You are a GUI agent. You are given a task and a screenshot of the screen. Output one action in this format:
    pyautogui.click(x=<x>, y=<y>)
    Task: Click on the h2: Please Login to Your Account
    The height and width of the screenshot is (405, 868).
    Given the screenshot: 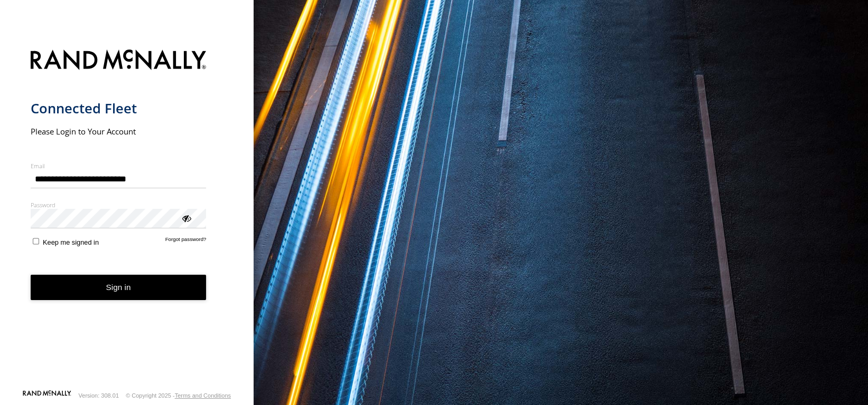 What is the action you would take?
    pyautogui.click(x=118, y=131)
    